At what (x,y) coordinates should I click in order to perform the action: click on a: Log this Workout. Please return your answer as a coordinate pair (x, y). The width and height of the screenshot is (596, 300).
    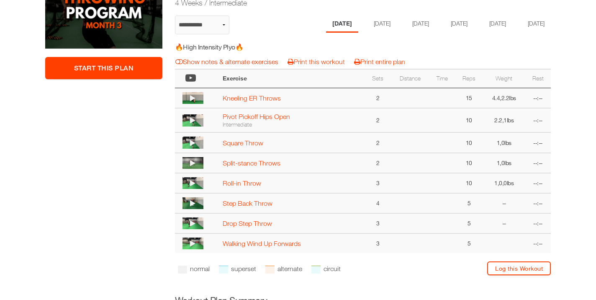
    Looking at the image, I should click on (519, 268).